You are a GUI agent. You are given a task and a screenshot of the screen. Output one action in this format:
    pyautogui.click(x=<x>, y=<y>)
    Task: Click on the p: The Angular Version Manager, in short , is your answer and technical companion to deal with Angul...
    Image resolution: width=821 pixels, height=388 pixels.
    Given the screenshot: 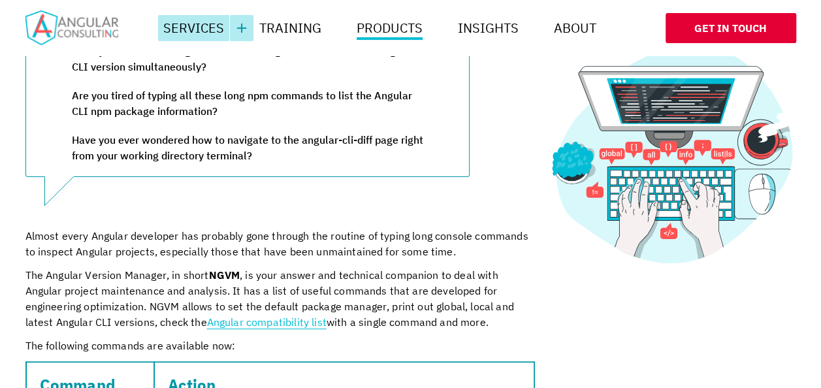 What is the action you would take?
    pyautogui.click(x=280, y=299)
    